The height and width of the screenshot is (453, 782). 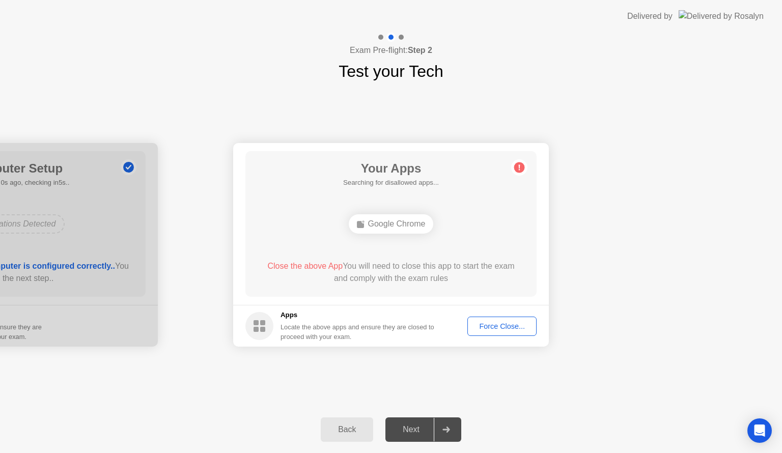 I want to click on h1: Your Apps, so click(x=391, y=169).